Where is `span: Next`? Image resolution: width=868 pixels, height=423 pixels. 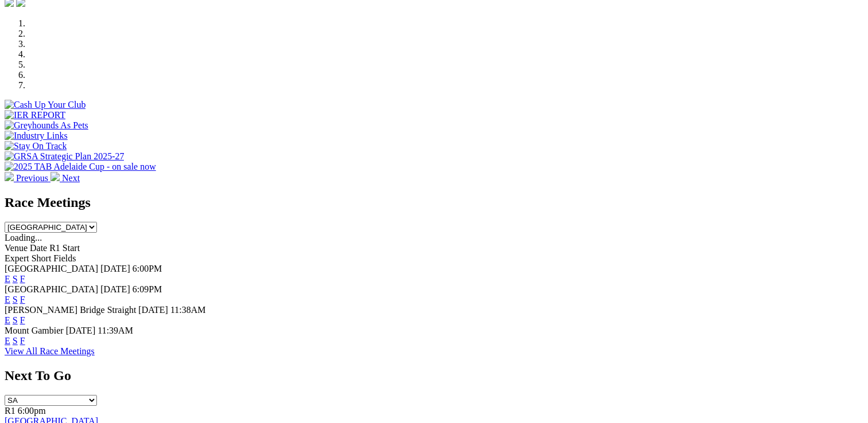 span: Next is located at coordinates (71, 178).